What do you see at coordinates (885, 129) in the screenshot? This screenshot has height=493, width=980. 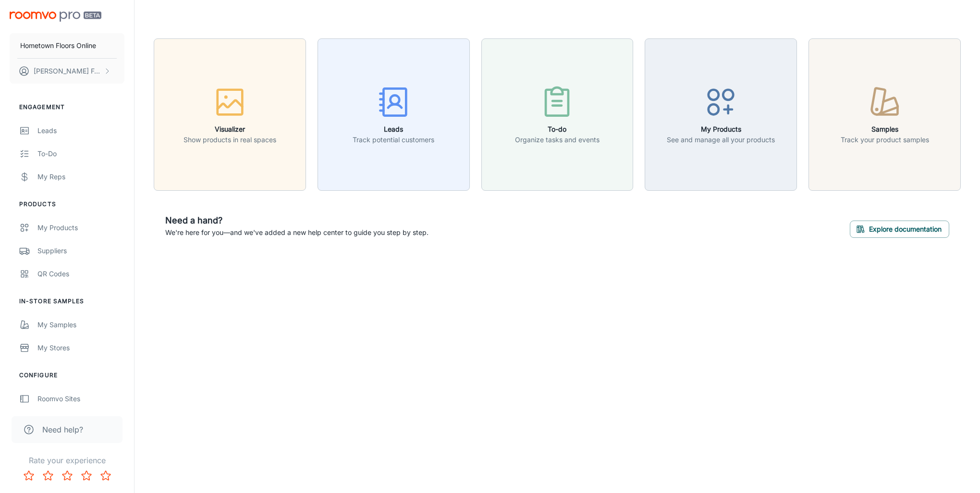 I see `h6: Samples` at bounding box center [885, 129].